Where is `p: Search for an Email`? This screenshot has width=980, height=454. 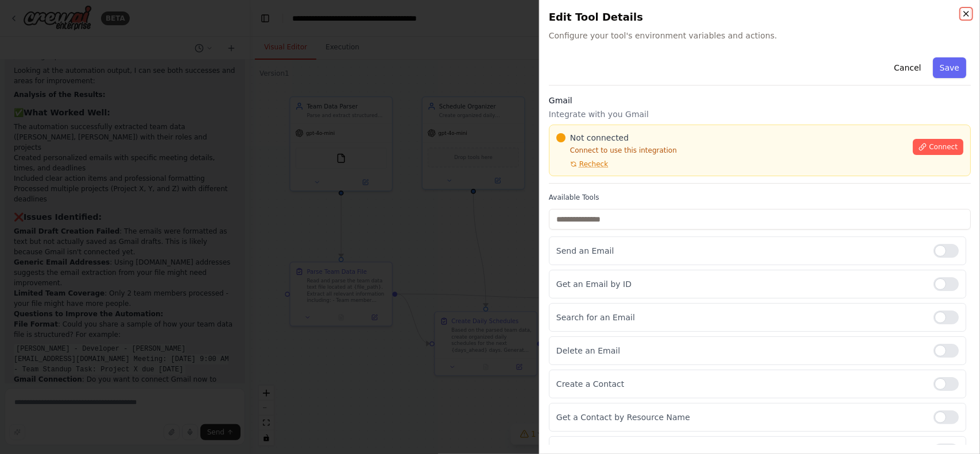 p: Search for an Email is located at coordinates (740, 317).